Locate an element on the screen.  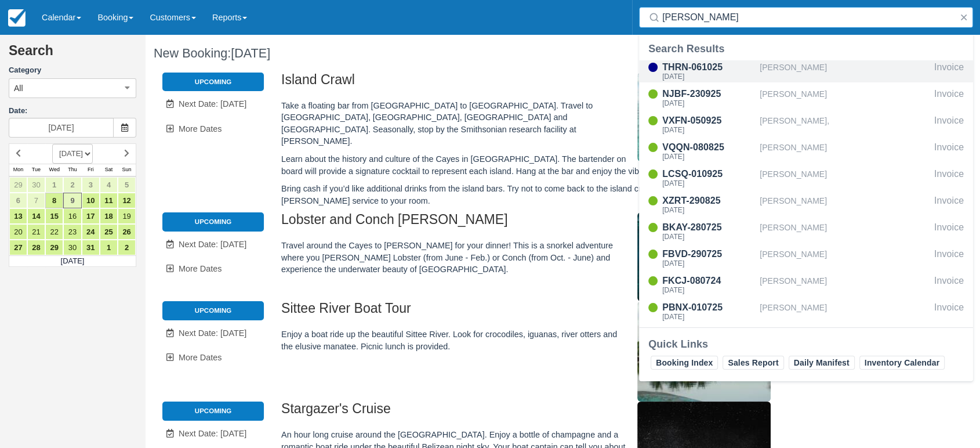
a: 26 is located at coordinates (126, 231).